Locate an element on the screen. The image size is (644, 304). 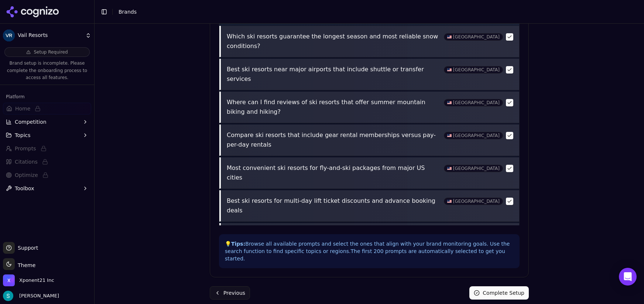
p: Best ski resorts for multi-day lift ticket discounts and advance booking deals is located at coordinates (333, 206).